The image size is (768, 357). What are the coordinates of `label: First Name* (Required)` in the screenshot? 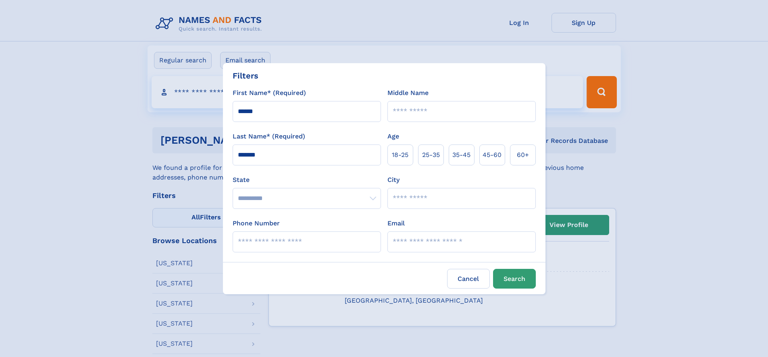 It's located at (269, 93).